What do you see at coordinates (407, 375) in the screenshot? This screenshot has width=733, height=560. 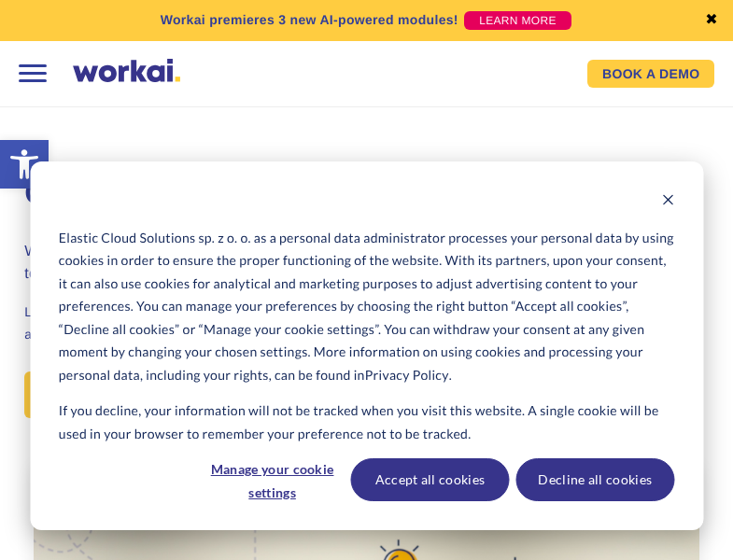 I see `a: Privacy Policy` at bounding box center [407, 375].